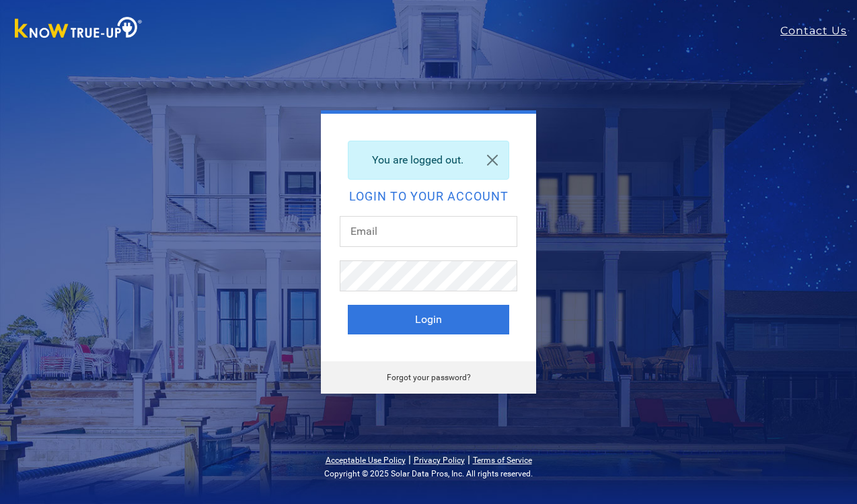 The image size is (857, 504). Describe the element at coordinates (429, 377) in the screenshot. I see `a: Forgot your password?` at that location.